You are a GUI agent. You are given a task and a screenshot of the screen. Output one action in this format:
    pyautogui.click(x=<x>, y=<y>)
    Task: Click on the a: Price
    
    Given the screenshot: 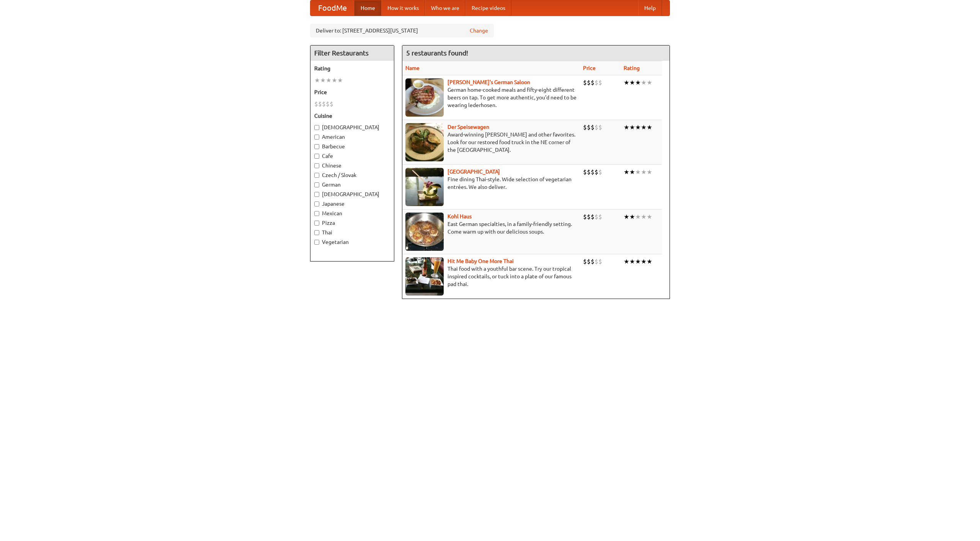 What is the action you would take?
    pyautogui.click(x=589, y=68)
    